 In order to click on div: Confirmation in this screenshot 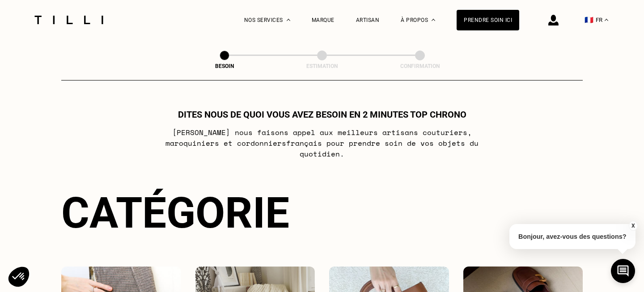, I will do `click(420, 66)`.